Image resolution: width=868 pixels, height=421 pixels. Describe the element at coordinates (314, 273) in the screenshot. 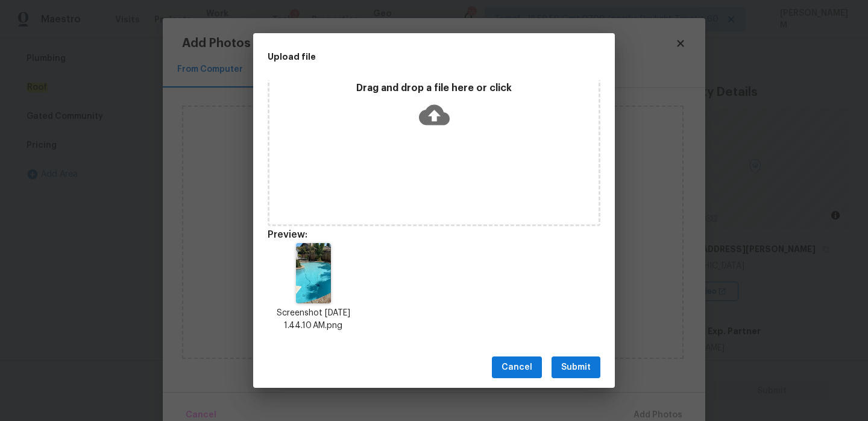

I see `img: j91TQ7g2gJ5R4sScmaf8f4q6tUJ2NQv4AAAAASUVORK5CYII=` at that location.